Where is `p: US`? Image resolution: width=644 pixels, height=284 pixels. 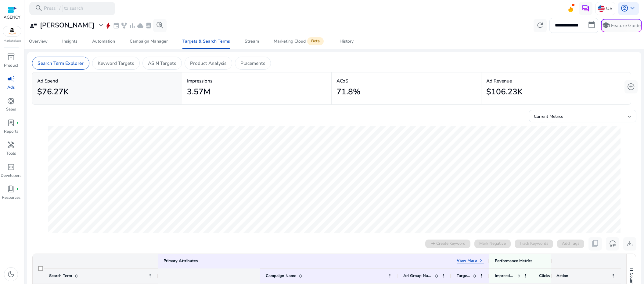 p: US is located at coordinates (609, 8).